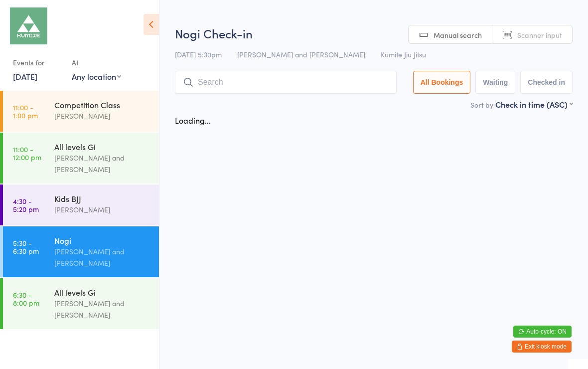 Image resolution: width=588 pixels, height=369 pixels. Describe the element at coordinates (458, 35) in the screenshot. I see `span: Manual search` at that location.